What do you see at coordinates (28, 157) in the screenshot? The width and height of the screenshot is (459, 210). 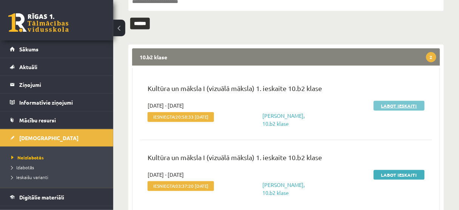 I see `span: Neizlabotās` at bounding box center [28, 157].